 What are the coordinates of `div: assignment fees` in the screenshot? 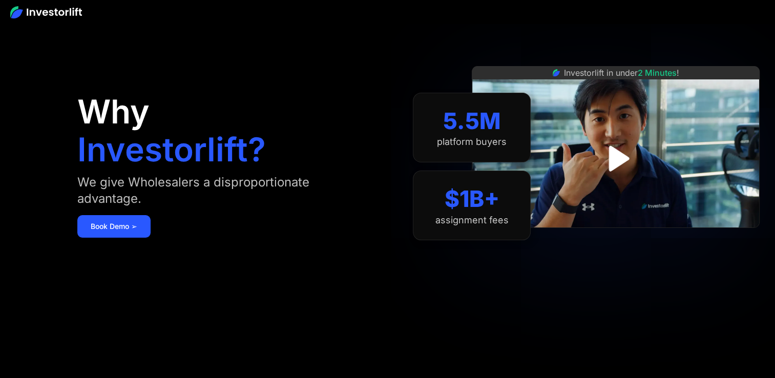 It's located at (472, 220).